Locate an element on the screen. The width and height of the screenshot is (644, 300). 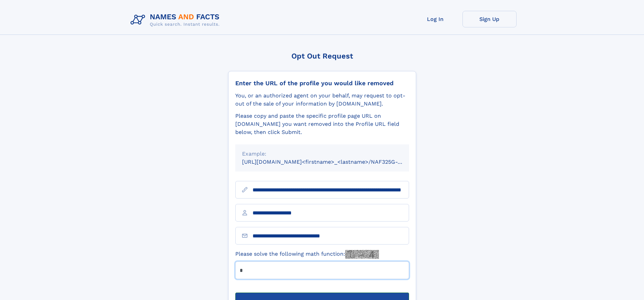
div: You, or an authorized agent on your behalf, may request to opt-out of the sale of your informatio... is located at coordinates (322, 100).